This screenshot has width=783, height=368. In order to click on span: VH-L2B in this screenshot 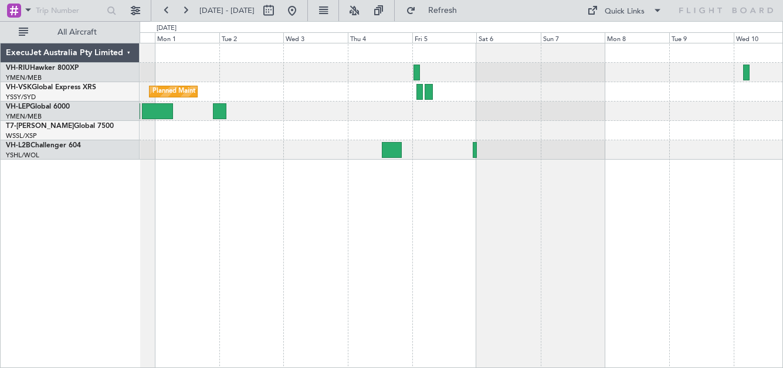, I will do `click(18, 146)`.